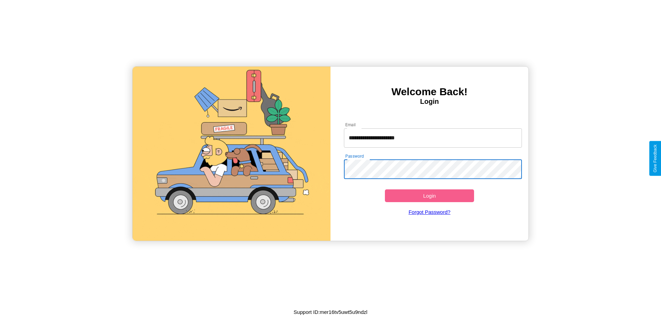 This screenshot has width=661, height=317. Describe the element at coordinates (430, 195) in the screenshot. I see `button: Login` at that location.